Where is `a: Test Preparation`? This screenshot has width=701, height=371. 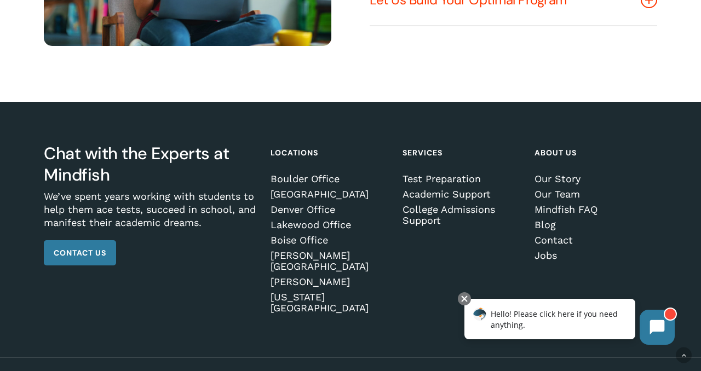 a: Test Preparation is located at coordinates (462, 179).